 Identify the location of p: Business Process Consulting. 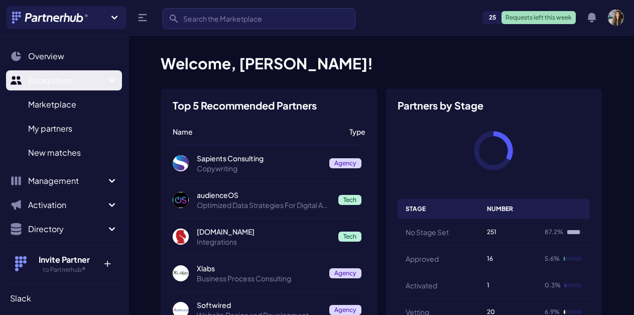
(259, 278).